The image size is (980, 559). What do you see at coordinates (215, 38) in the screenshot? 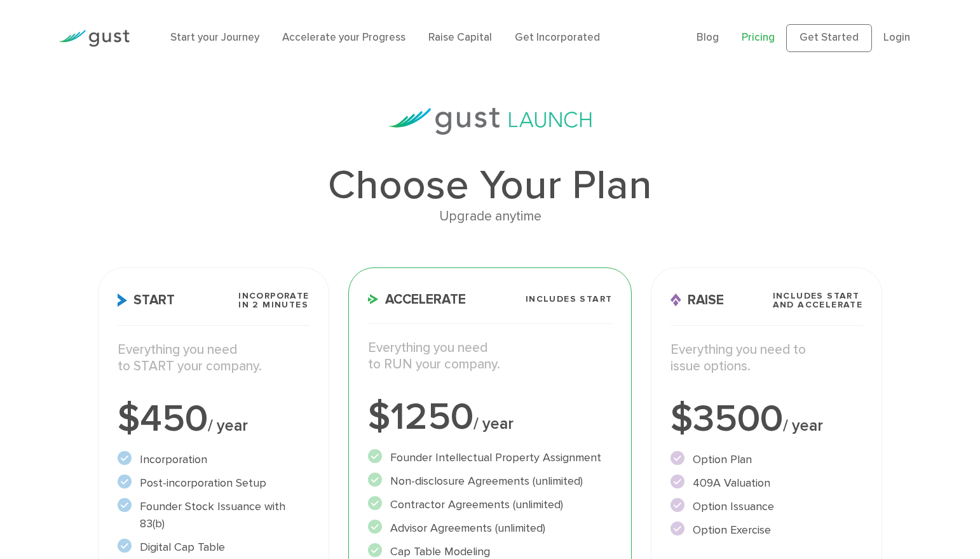
I see `a: Start your Journey` at bounding box center [215, 38].